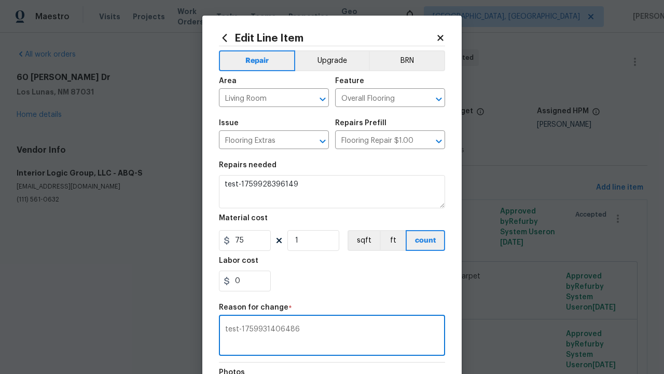  I want to click on button: ft, so click(393, 240).